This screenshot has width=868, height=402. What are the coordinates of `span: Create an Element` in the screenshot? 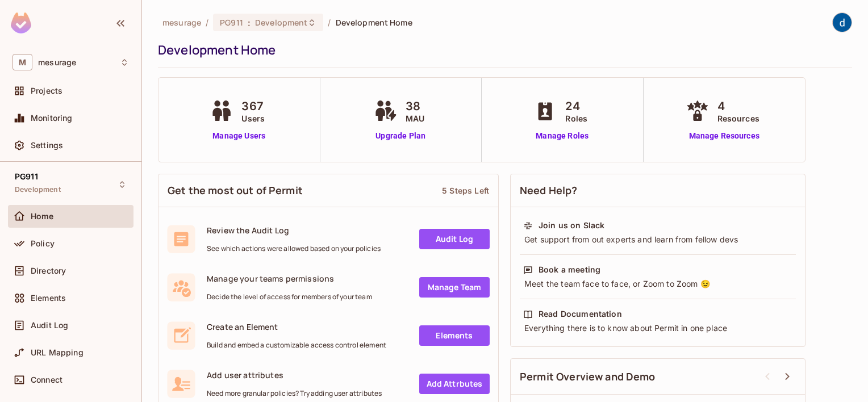 It's located at (297, 327).